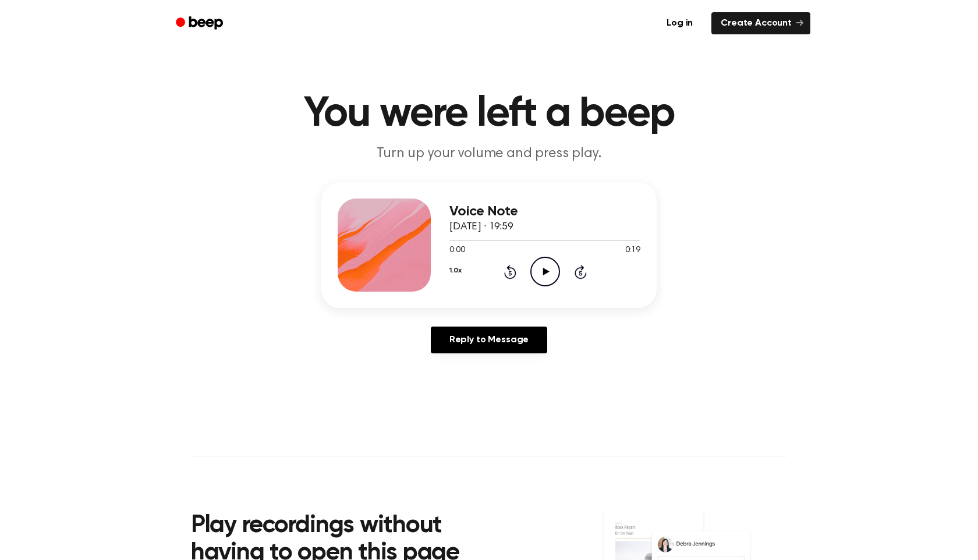 The width and height of the screenshot is (978, 560). What do you see at coordinates (761, 24) in the screenshot?
I see `a: Create Account` at bounding box center [761, 24].